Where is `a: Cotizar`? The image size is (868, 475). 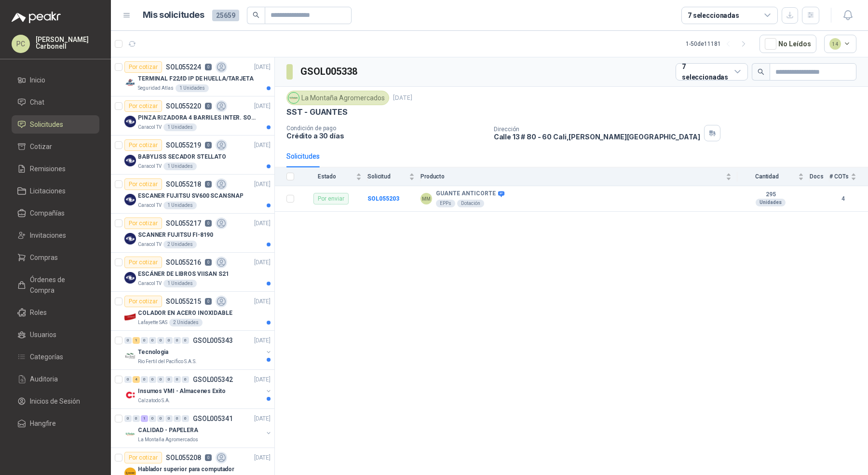
a: Cotizar is located at coordinates (56, 147).